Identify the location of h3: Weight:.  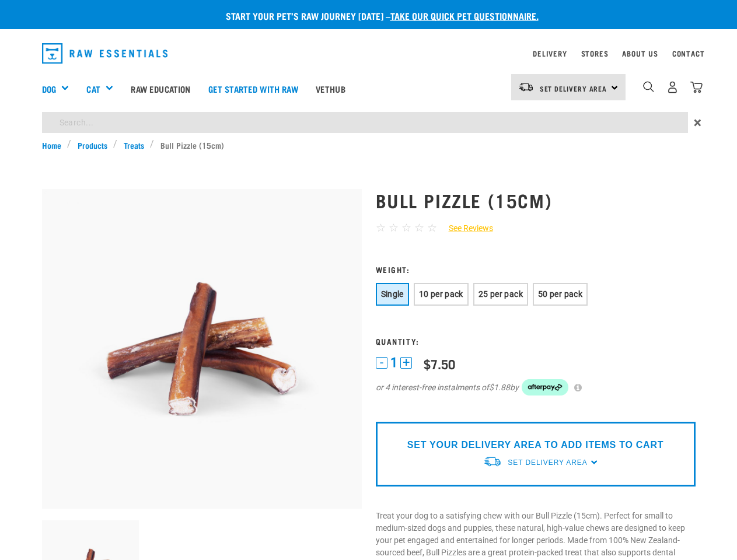
(536, 269).